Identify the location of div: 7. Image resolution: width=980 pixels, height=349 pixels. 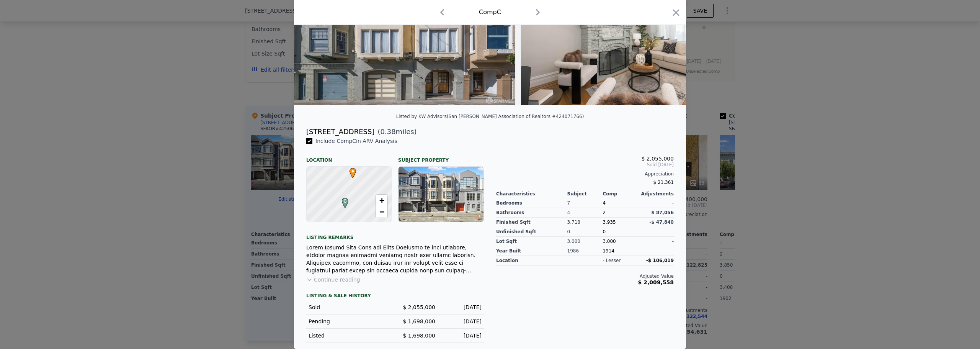
(584, 203).